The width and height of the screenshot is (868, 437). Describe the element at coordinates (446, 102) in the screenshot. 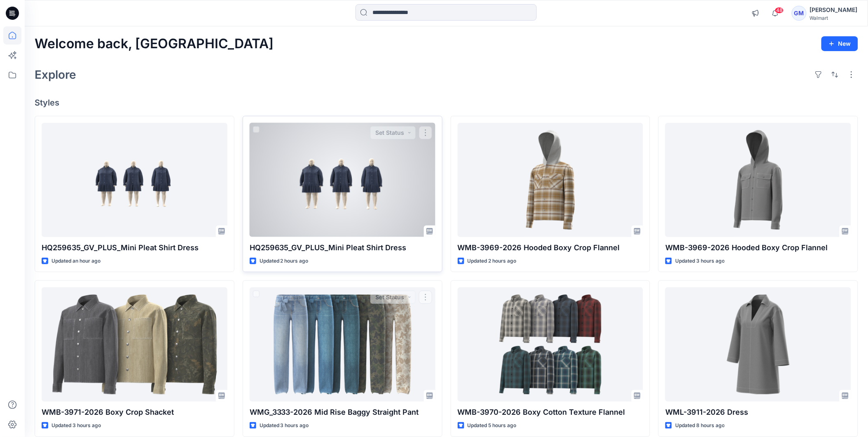

I see `h4: Styles` at that location.